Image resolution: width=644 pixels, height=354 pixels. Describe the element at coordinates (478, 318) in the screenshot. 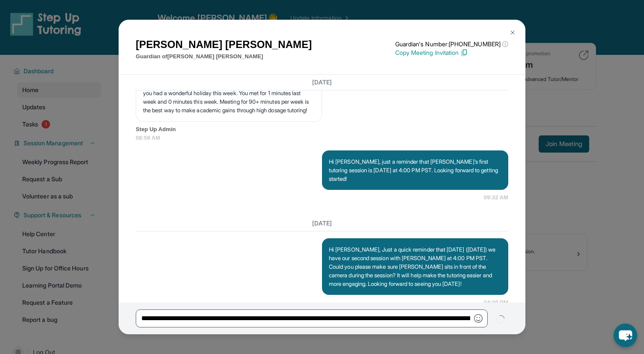

I see `img: Emoji` at that location.